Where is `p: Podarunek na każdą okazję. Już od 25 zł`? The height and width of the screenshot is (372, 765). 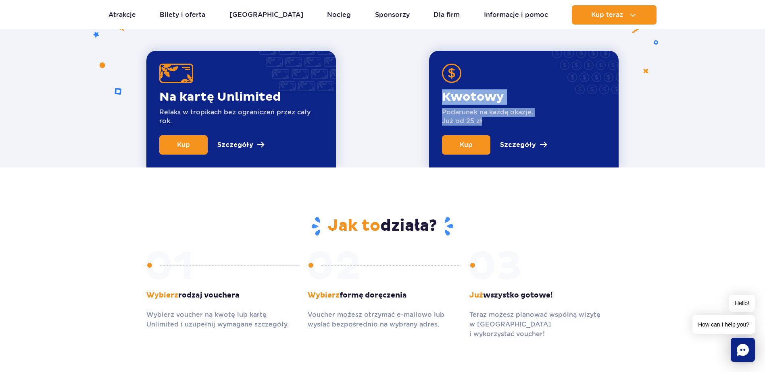
p: Podarunek na każdą okazję. Już od 25 zł is located at coordinates (487, 117).